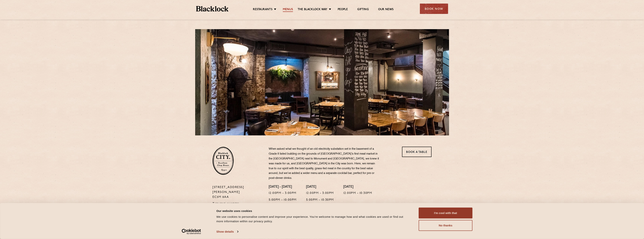  Describe the element at coordinates (313, 219) in the screenshot. I see `div: We use cookies to personalise content and improve your experience. You're welcome to manage how a...` at that location.